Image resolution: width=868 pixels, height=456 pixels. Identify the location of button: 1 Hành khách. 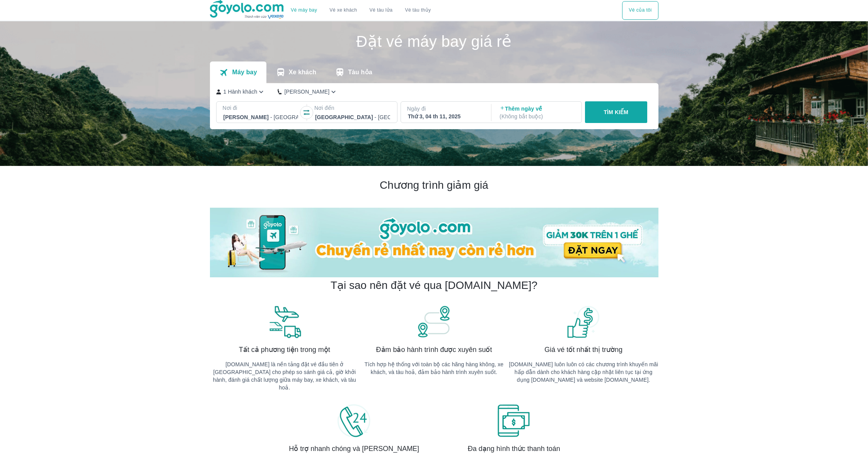
(241, 92).